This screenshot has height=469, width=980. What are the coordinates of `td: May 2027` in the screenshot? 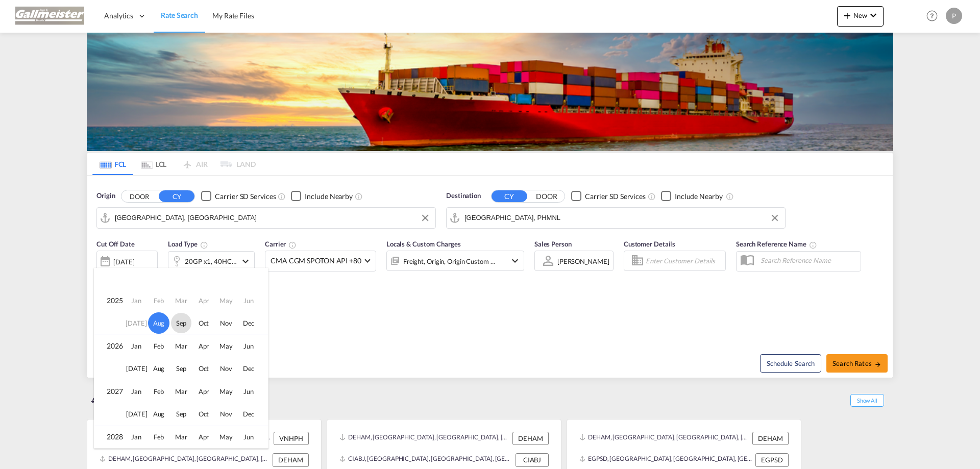 It's located at (226, 392).